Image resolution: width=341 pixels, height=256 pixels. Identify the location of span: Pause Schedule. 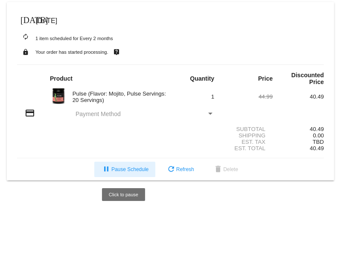
(125, 169).